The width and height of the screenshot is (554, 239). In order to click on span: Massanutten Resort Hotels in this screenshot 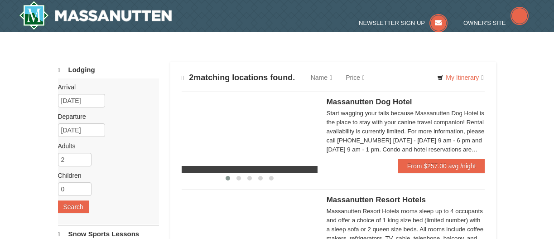, I will do `click(376, 199)`.